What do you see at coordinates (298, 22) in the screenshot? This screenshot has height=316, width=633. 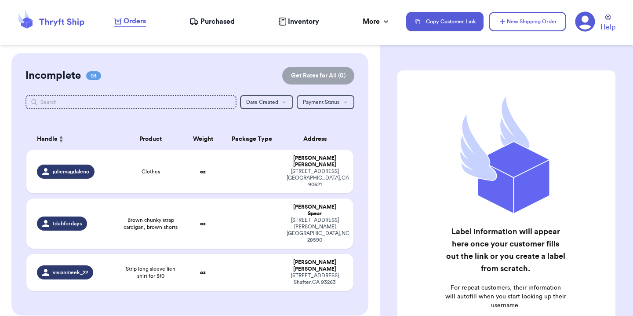 I see `a: Inventory` at bounding box center [298, 22].